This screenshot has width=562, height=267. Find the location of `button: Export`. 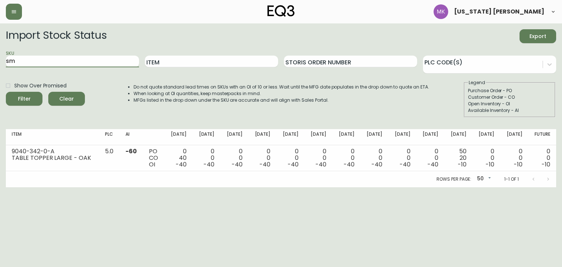

button: Export is located at coordinates (538, 36).